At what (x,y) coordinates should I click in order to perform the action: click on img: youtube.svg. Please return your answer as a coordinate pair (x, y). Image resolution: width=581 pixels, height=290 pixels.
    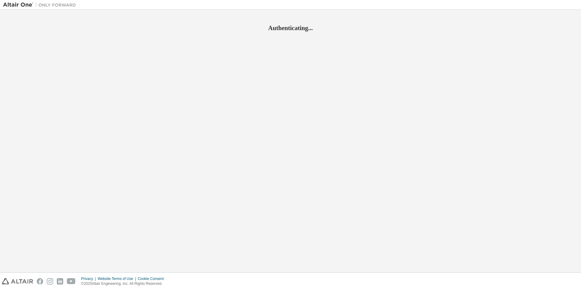
    Looking at the image, I should click on (71, 281).